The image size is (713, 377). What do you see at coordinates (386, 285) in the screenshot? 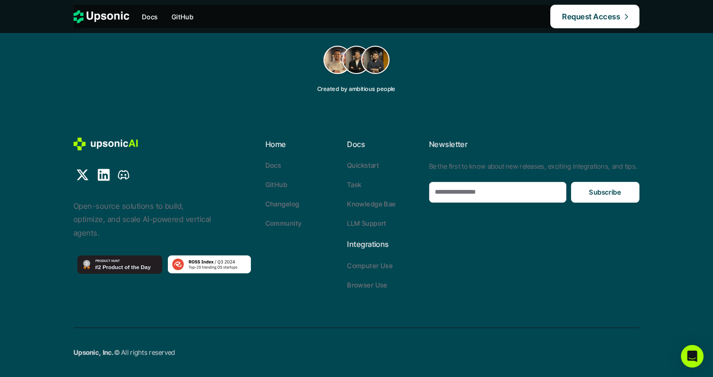
I see `a: Browser Use` at bounding box center [386, 285].